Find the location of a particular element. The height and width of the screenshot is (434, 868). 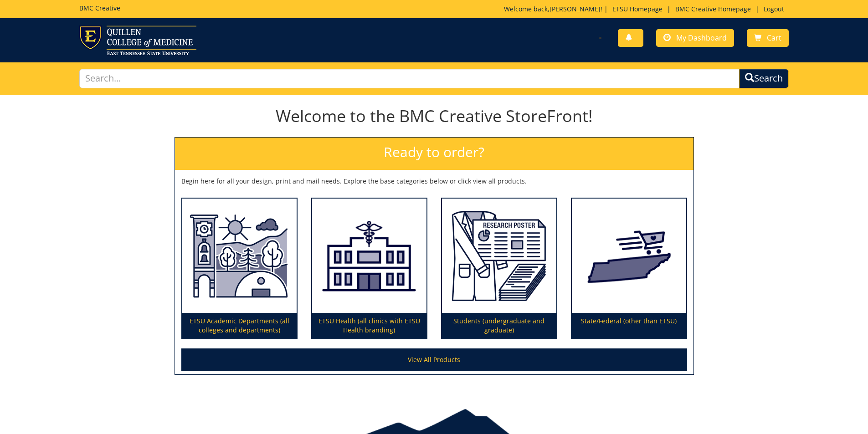

a: BMC Creative Homepage is located at coordinates (713, 9).